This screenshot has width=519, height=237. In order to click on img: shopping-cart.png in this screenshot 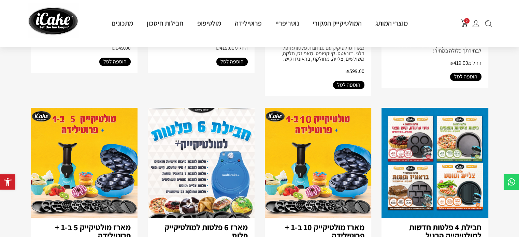, I will do `click(465, 23)`.